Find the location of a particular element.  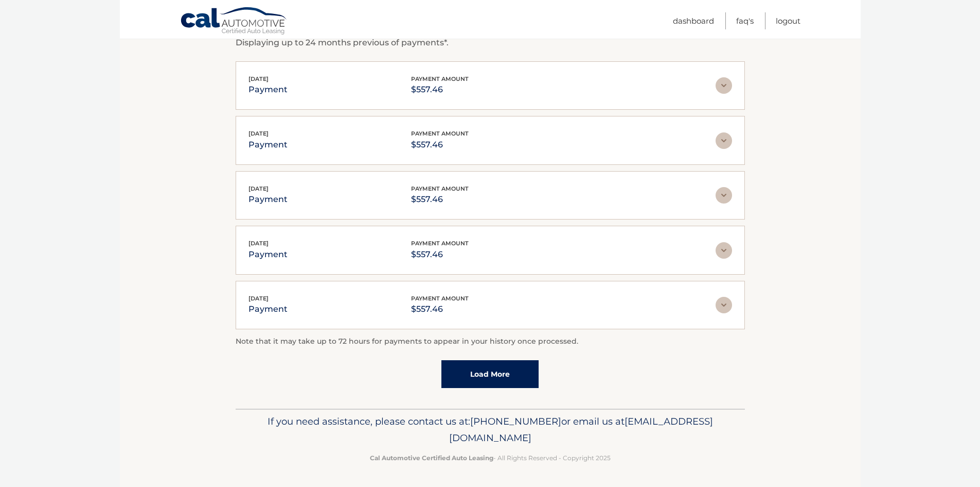

p: Displaying up to 24 months previous of payments*. is located at coordinates (490, 43).